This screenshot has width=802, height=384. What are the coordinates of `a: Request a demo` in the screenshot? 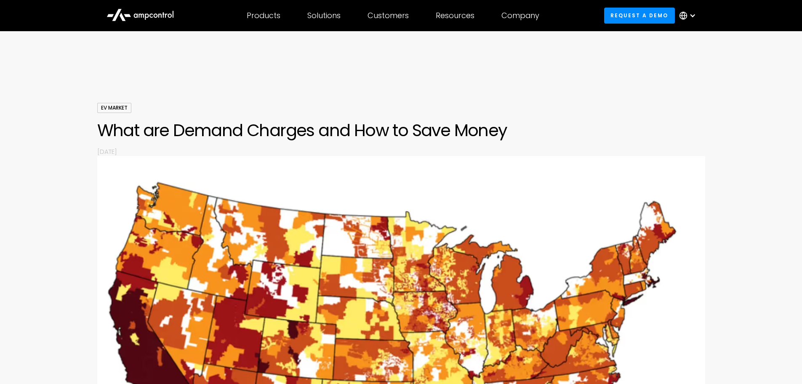 It's located at (640, 15).